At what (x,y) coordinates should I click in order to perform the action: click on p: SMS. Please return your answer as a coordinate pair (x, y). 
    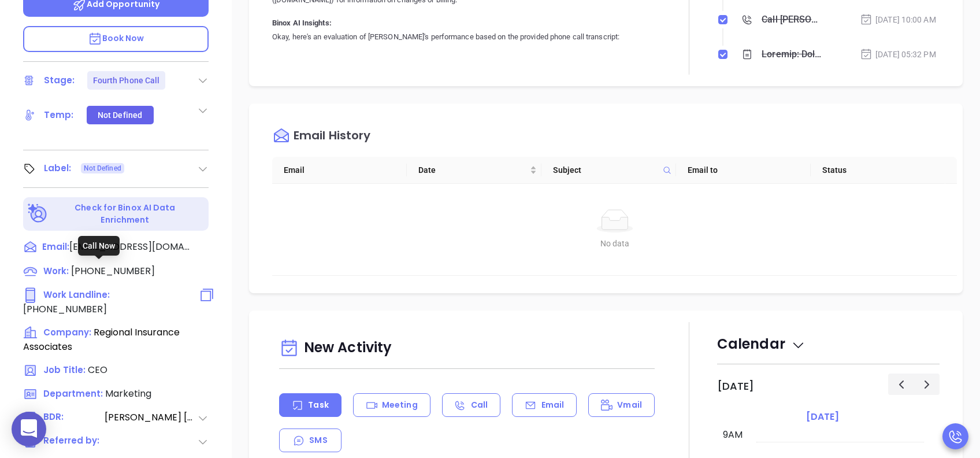
    Looking at the image, I should click on (318, 440).